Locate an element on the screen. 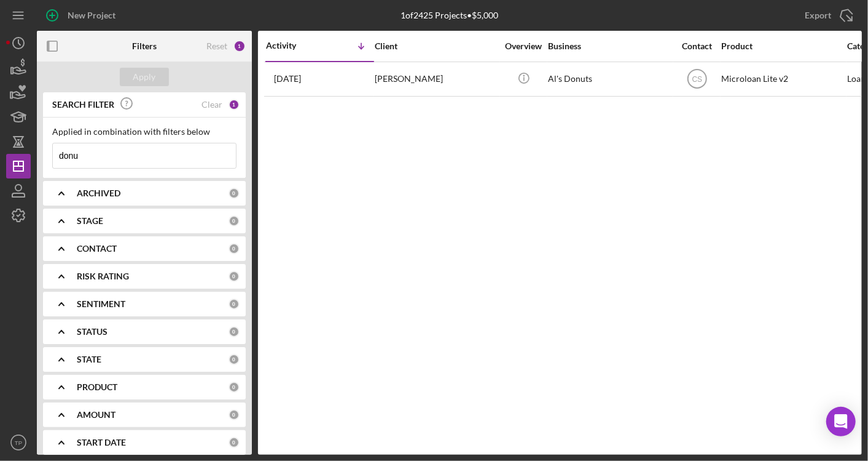 The width and height of the screenshot is (868, 461). button: New Project is located at coordinates (83, 15).